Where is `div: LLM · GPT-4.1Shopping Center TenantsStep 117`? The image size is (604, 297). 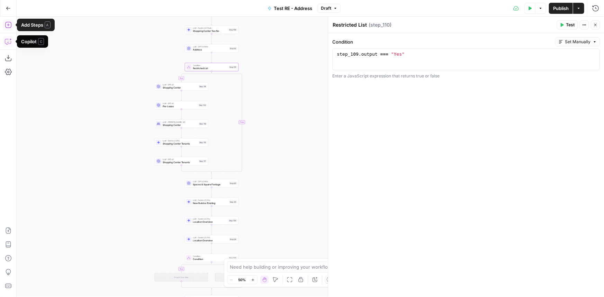
div: LLM · GPT-4.1Shopping Center TenantsStep 117 is located at coordinates (181, 161).